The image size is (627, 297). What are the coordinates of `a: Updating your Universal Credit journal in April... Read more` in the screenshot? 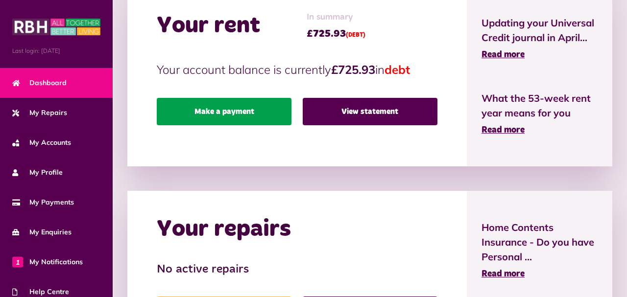 It's located at (539, 39).